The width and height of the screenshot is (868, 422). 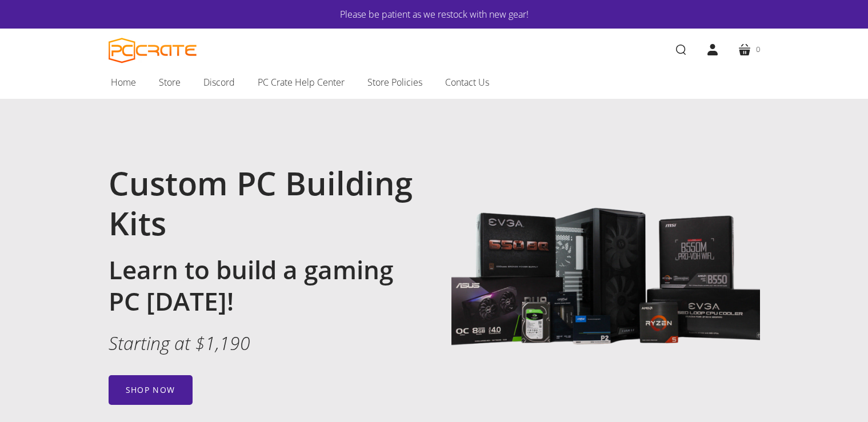 What do you see at coordinates (395, 82) in the screenshot?
I see `span: Store Policies` at bounding box center [395, 82].